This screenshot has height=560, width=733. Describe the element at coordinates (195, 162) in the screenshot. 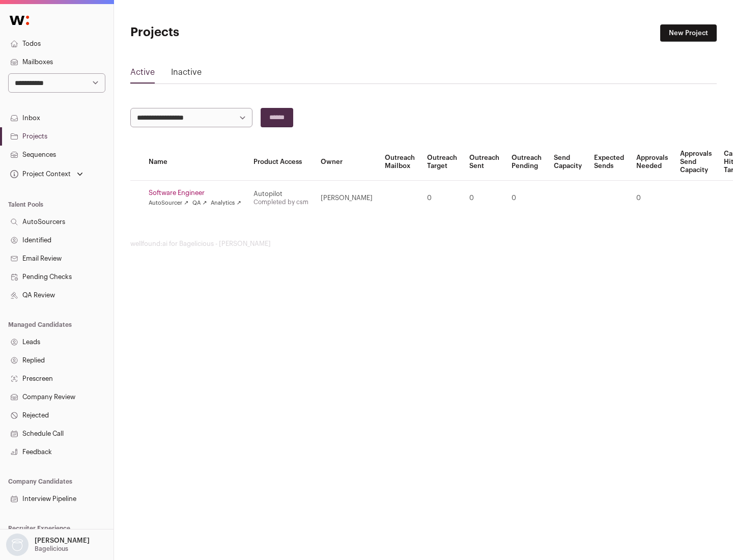

I see `th: Name` at that location.